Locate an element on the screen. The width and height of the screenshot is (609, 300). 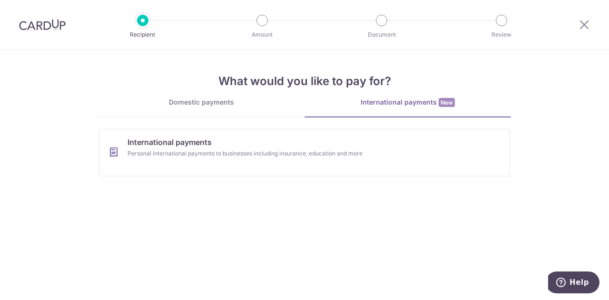
div: International payments is located at coordinates (407, 102).